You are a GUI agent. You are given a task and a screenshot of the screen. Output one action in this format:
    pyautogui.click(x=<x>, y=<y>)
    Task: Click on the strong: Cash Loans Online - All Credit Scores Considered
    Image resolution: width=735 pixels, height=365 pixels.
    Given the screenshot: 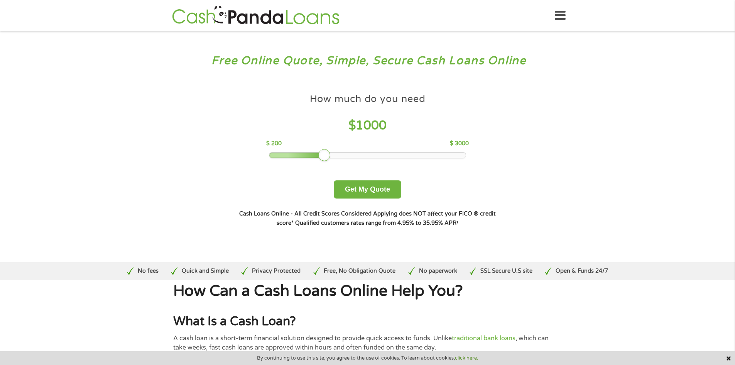 What is the action you would take?
    pyautogui.click(x=305, y=213)
    